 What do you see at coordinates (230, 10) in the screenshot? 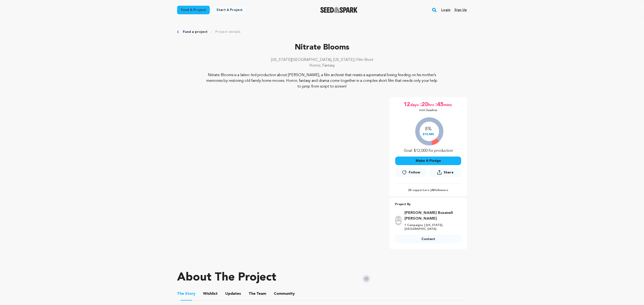
I see `a: Start a project` at bounding box center [230, 10].